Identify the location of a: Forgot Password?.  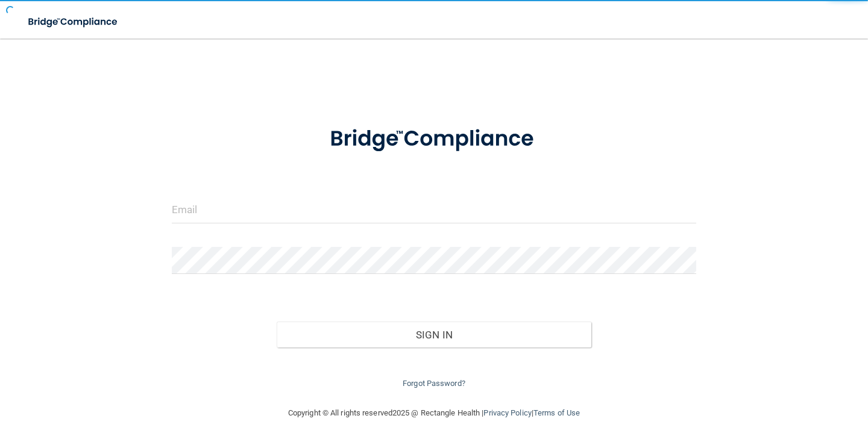
(434, 383).